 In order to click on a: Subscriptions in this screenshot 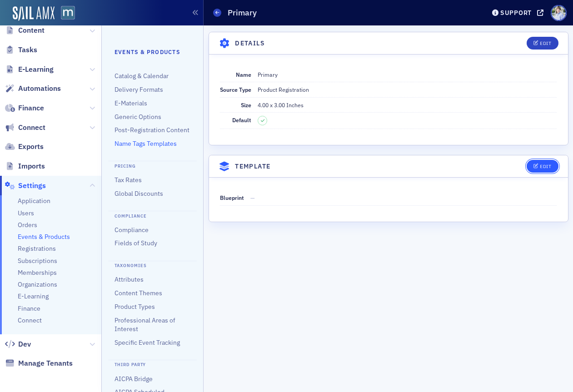, I will do `click(37, 260)`.